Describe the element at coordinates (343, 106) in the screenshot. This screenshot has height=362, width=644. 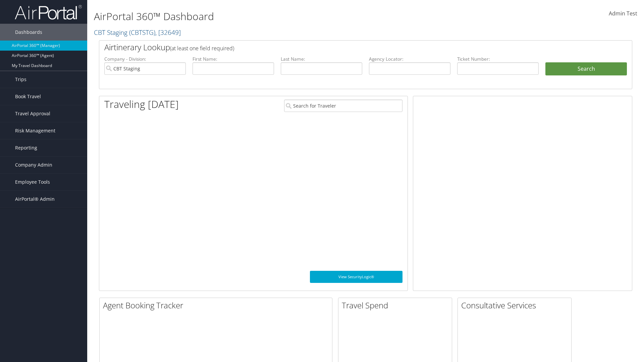
I see `input: Search for Traveler` at that location.